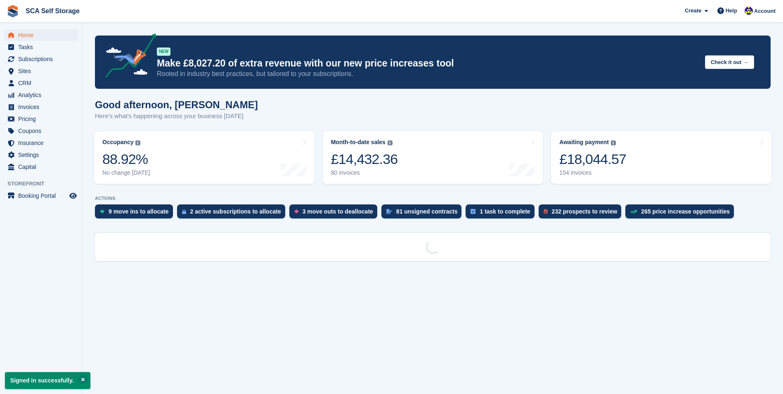  Describe the element at coordinates (358, 142) in the screenshot. I see `div: Month-to-date sales` at that location.